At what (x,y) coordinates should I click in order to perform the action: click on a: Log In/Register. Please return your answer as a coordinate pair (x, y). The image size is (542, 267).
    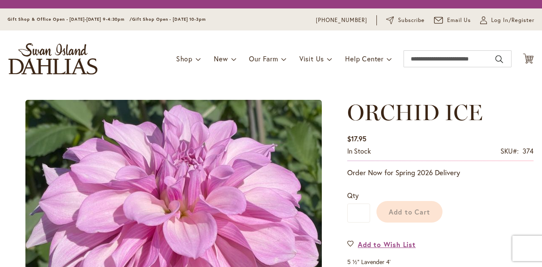
    Looking at the image, I should click on (507, 20).